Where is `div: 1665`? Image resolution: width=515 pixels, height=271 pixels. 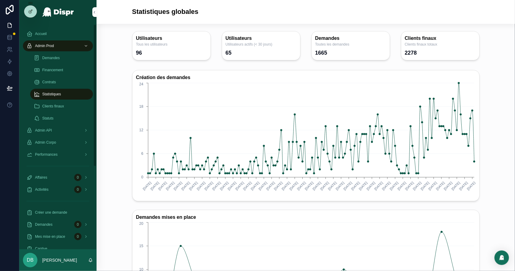
div: 1665 is located at coordinates (322, 53).